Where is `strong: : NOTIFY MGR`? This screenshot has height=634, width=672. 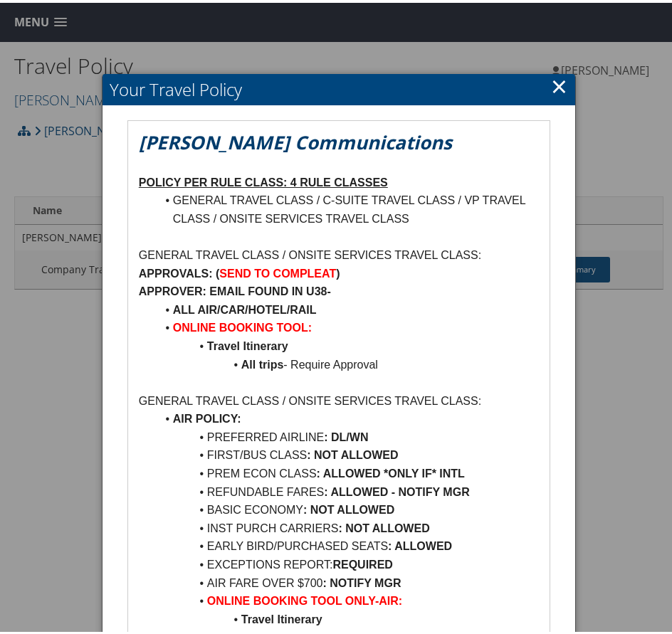
strong: : NOTIFY MGR is located at coordinates (362, 580).